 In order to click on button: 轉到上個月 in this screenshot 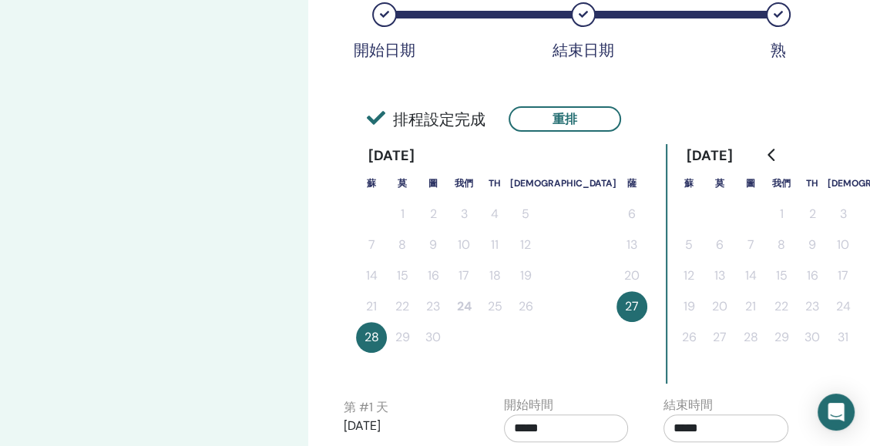, I will do `click(773, 155)`.